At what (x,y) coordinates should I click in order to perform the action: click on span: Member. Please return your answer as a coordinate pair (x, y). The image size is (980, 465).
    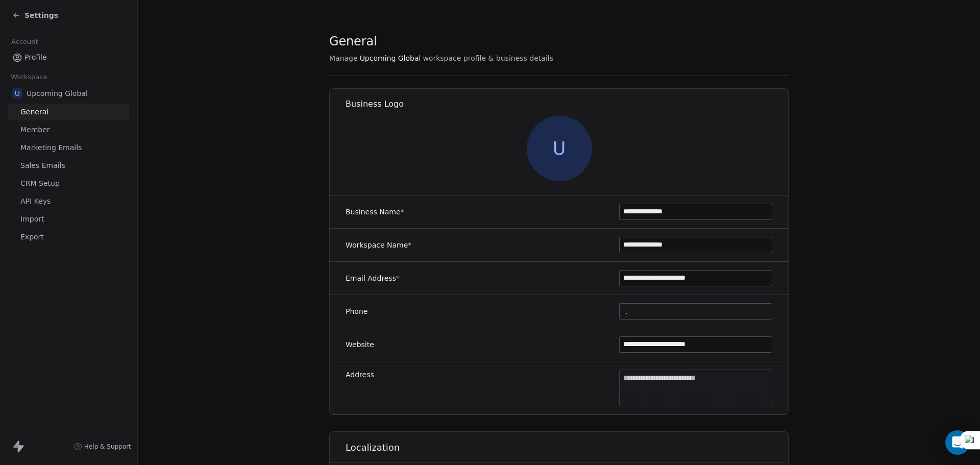
    Looking at the image, I should click on (35, 130).